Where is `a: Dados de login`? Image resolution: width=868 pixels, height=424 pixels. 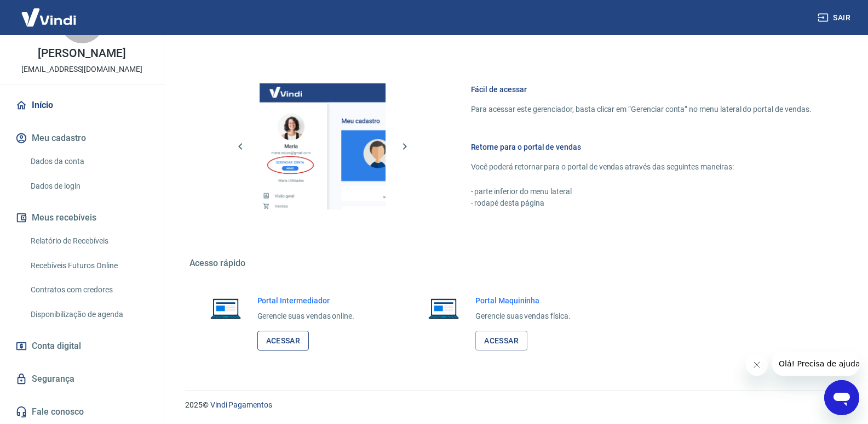 a: Dados de login is located at coordinates (88, 186).